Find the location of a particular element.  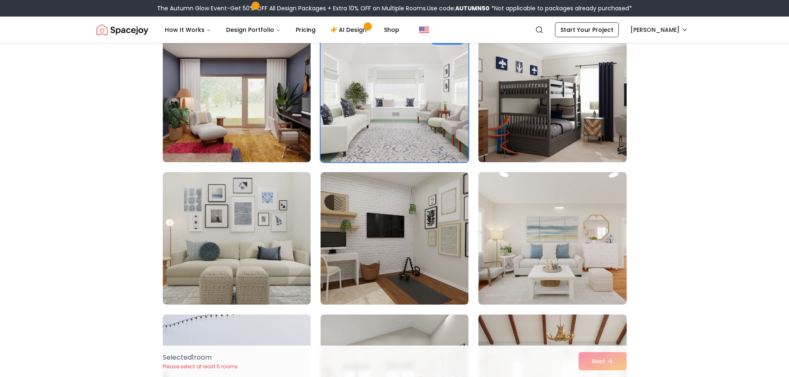

a: Spacejoy is located at coordinates (122, 30).